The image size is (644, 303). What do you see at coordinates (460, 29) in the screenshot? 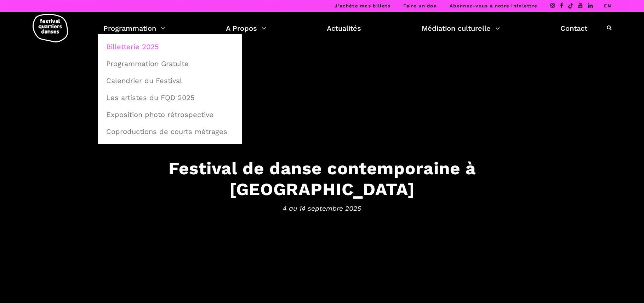
I see `a: Médiation culturelle` at bounding box center [460, 29].